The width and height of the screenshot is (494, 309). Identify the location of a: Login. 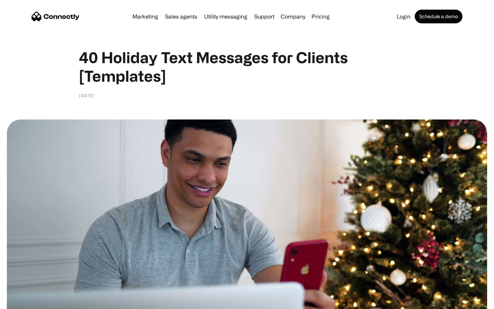
(404, 16).